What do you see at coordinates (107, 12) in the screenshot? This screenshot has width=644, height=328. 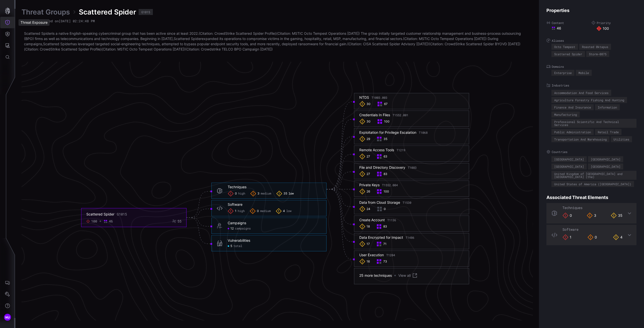 I see `span: Scattered Spider` at bounding box center [107, 12].